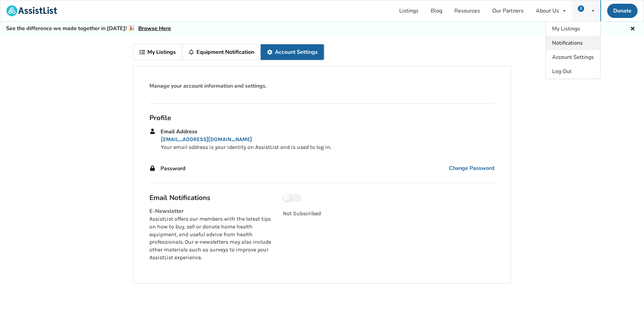 This screenshot has width=644, height=311. Describe the element at coordinates (211, 238) in the screenshot. I see `p: AssistList offers our members with the latest tips on how to buy, sell or donate home health equi...` at that location.